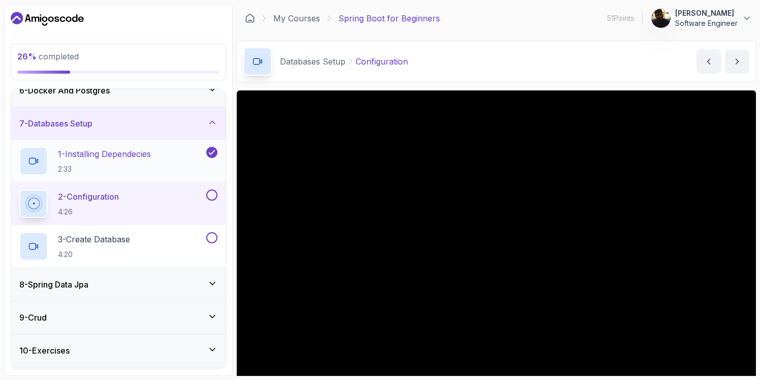 The width and height of the screenshot is (760, 380). What do you see at coordinates (44, 350) in the screenshot?
I see `h3: 10 - Exercises` at bounding box center [44, 350].